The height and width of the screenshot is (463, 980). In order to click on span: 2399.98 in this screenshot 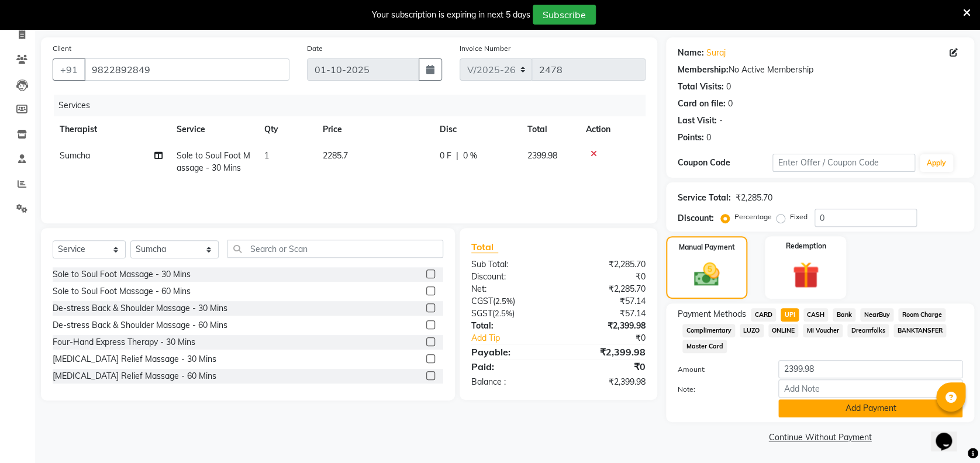, I will do `click(542, 155)`.